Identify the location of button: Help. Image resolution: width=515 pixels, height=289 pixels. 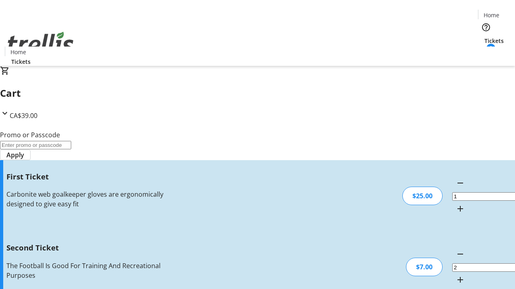
(486, 27).